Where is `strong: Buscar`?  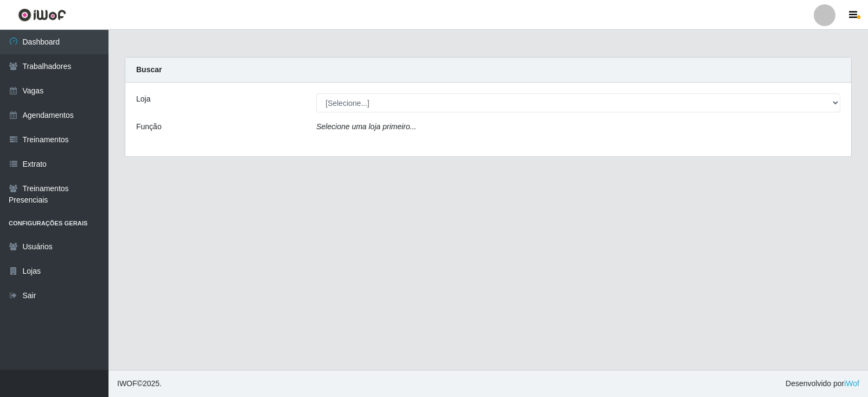 strong: Buscar is located at coordinates (149, 70).